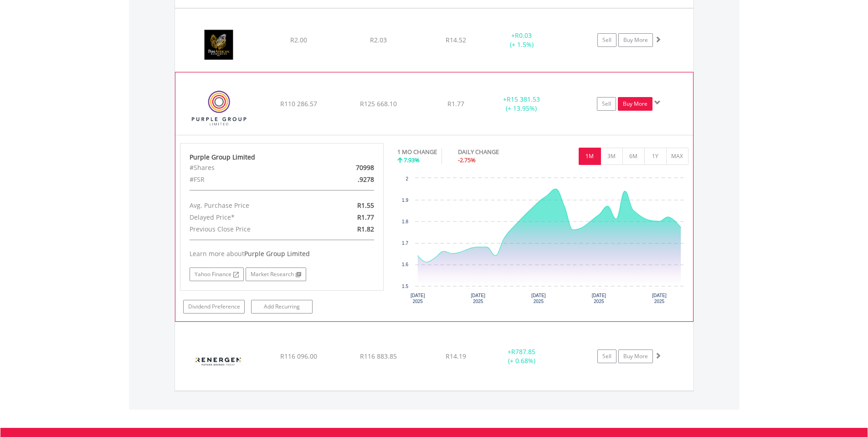  I want to click on img: EQU.ZA.REN.png, so click(219, 361).